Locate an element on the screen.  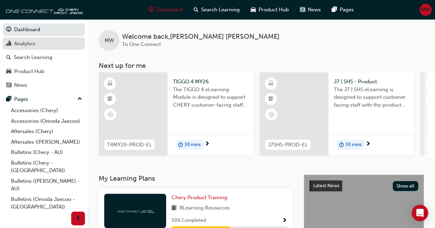
a: oneconnect is located at coordinates (43, 10).